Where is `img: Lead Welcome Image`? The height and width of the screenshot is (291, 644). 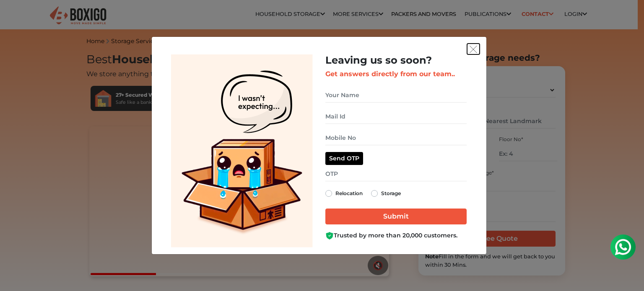 img: Lead Welcome Image is located at coordinates (242, 151).